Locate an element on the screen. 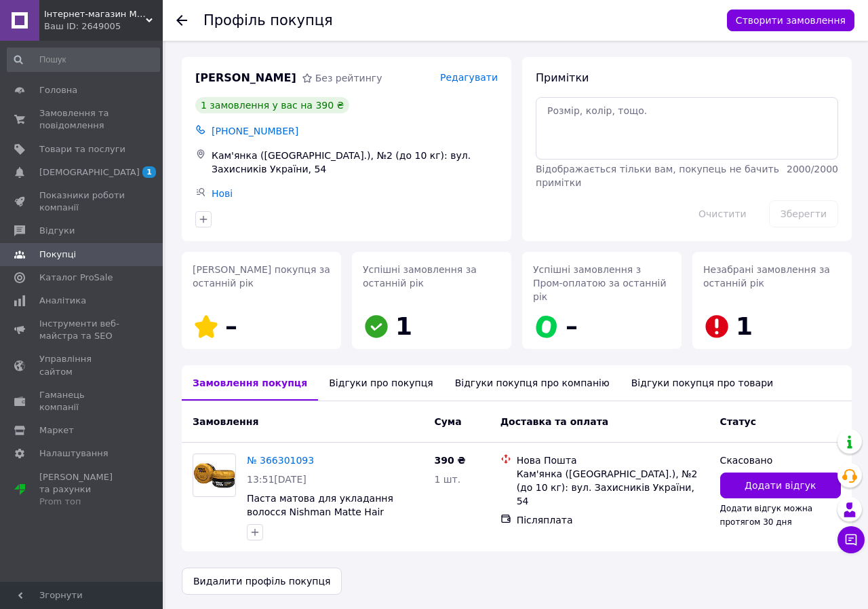 Image resolution: width=868 pixels, height=609 pixels. h1: Профіль покупця is located at coordinates (268, 21).